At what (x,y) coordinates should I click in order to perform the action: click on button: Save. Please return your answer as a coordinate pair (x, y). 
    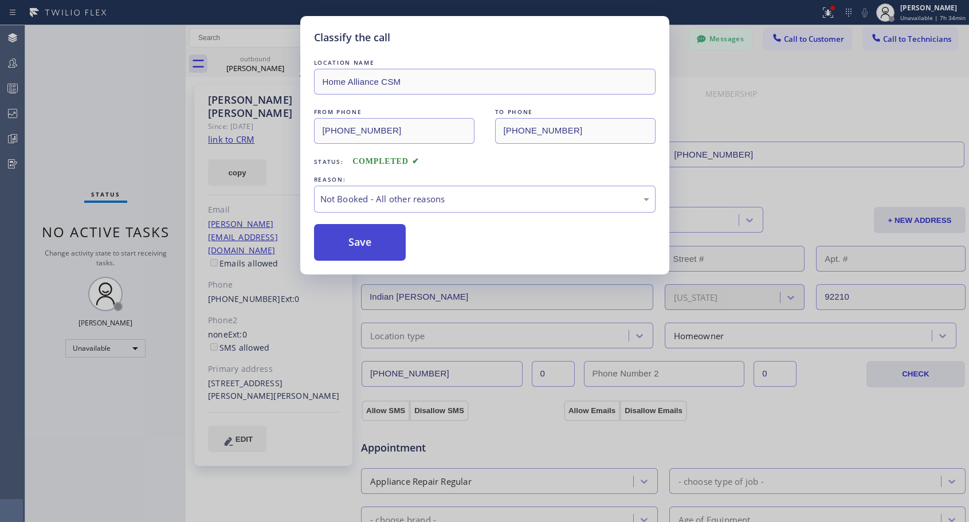
    Looking at the image, I should click on (360, 242).